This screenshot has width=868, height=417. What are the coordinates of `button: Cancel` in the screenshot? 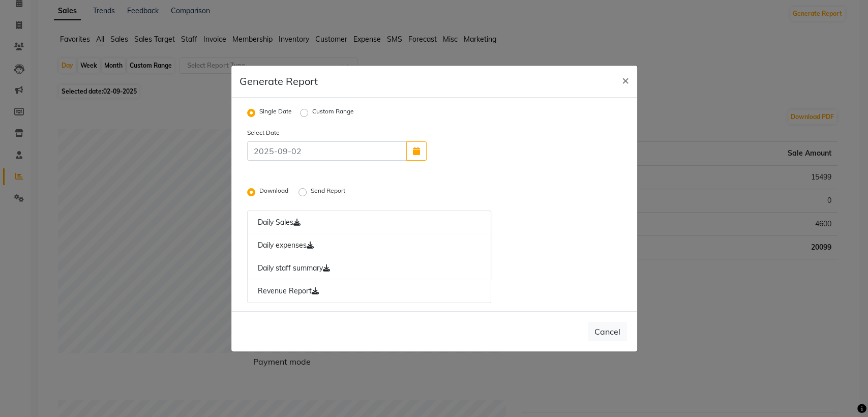 It's located at (607, 332).